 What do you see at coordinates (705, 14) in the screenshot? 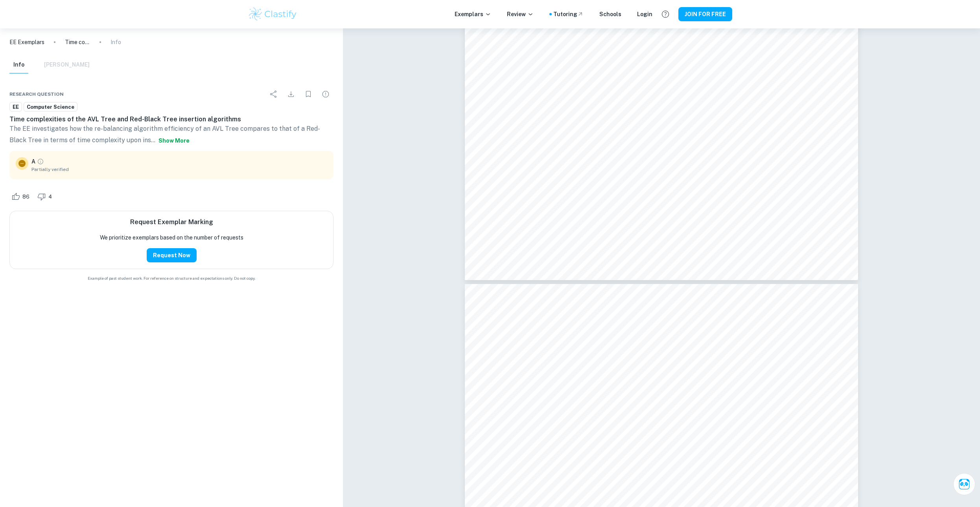
I see `a: JOIN FOR FREE` at bounding box center [705, 14].